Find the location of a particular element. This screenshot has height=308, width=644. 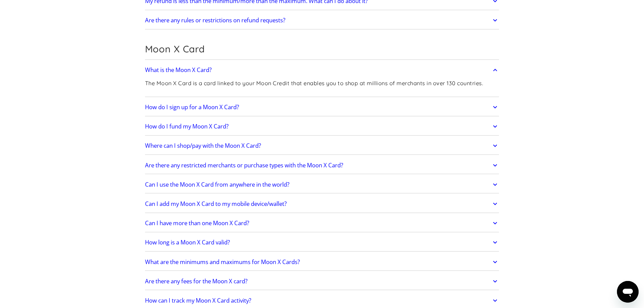

h2: Can I use the Moon X Card from anywhere in the world? is located at coordinates (217, 185).